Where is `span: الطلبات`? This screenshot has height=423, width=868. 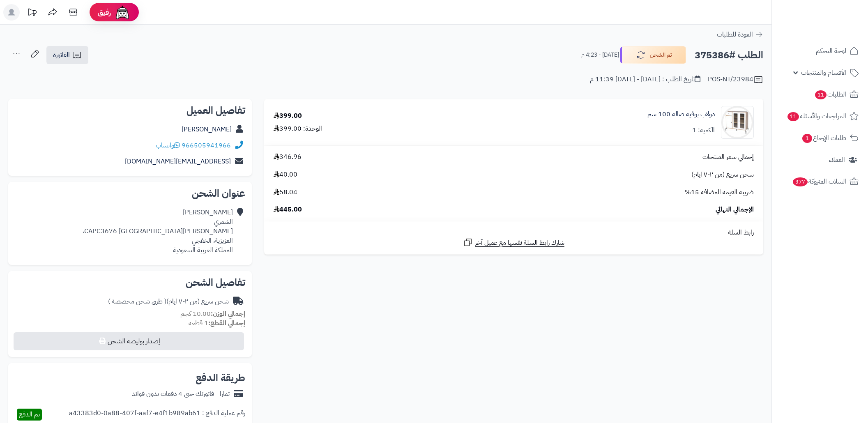 span: الطلبات is located at coordinates (830, 95).